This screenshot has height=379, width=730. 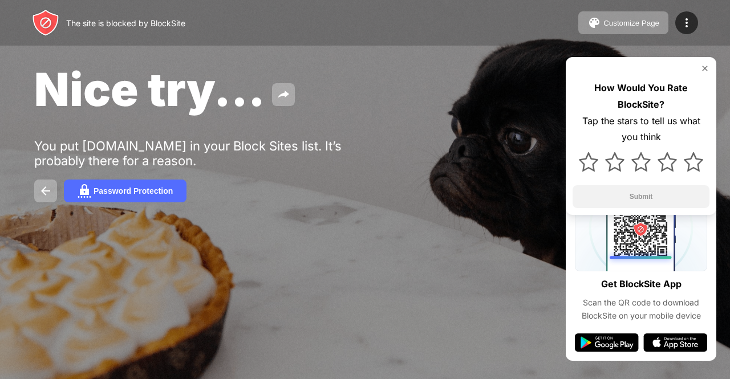 I want to click on div: Tap the stars to tell us what you think, so click(x=641, y=130).